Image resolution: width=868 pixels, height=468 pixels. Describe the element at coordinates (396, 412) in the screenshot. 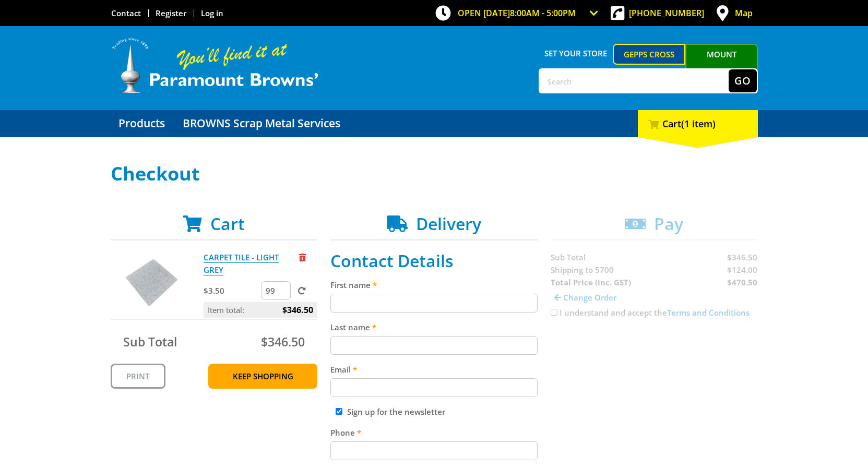

I see `label: Sign up for the newsletter` at that location.